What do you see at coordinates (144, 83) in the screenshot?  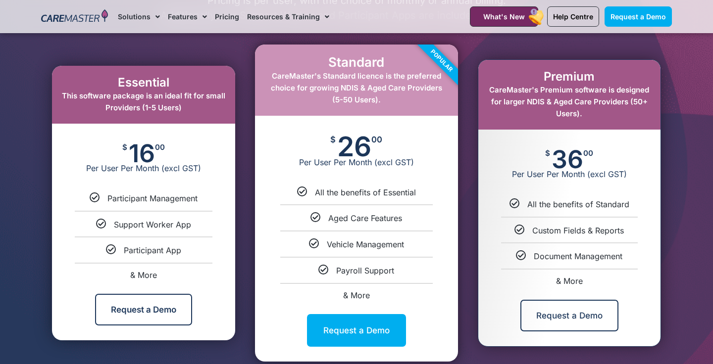 I see `h2: Essential` at bounding box center [144, 83].